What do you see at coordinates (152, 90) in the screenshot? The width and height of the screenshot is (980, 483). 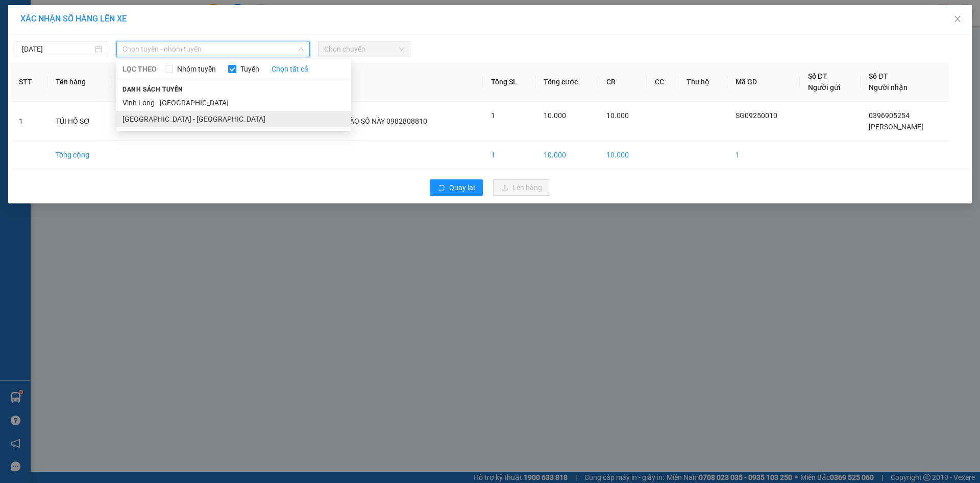 I see `span: Danh sách tuyến` at bounding box center [152, 90].